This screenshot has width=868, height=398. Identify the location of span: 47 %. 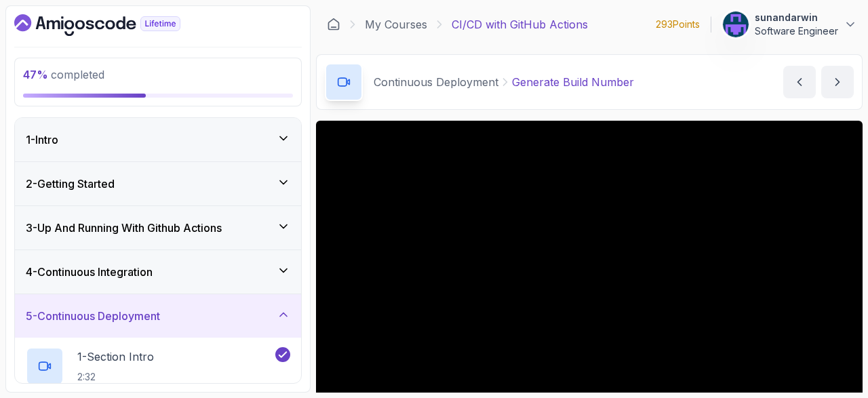
(35, 75).